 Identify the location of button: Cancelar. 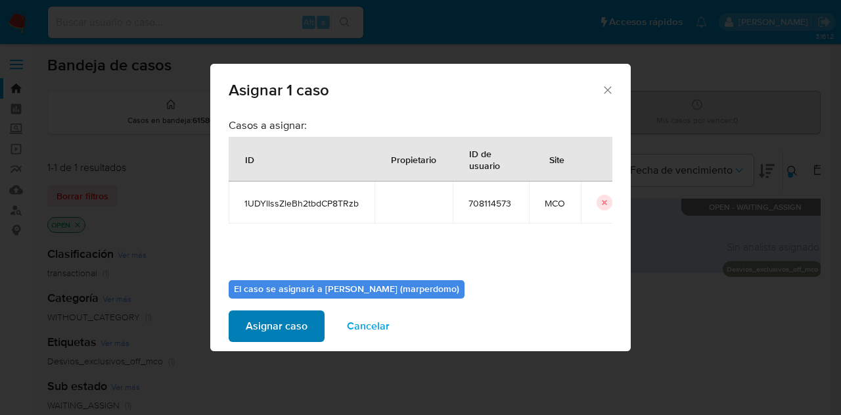
(368, 326).